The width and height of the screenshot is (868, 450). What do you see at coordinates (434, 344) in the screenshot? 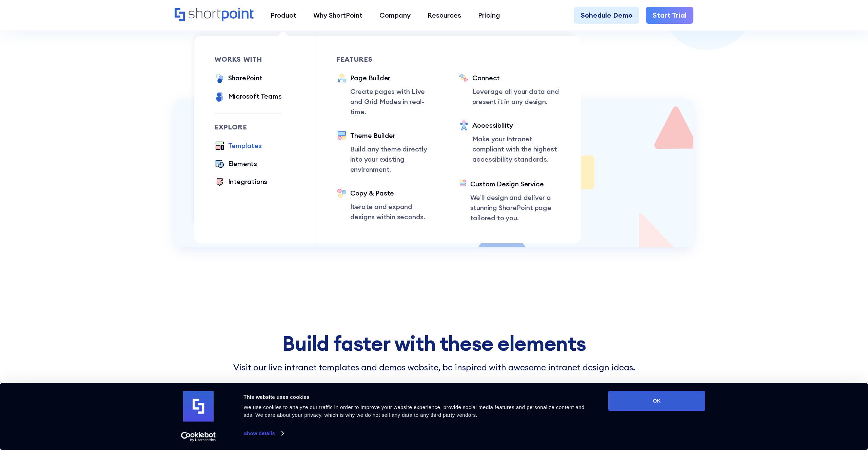
I see `h2: Build faster with these elements` at bounding box center [434, 344].